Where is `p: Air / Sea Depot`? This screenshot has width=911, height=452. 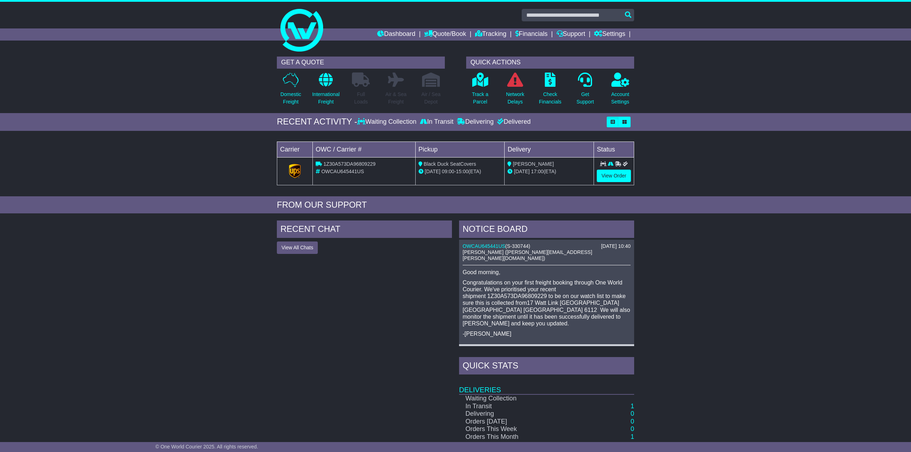
p: Air / Sea Depot is located at coordinates (431, 98).